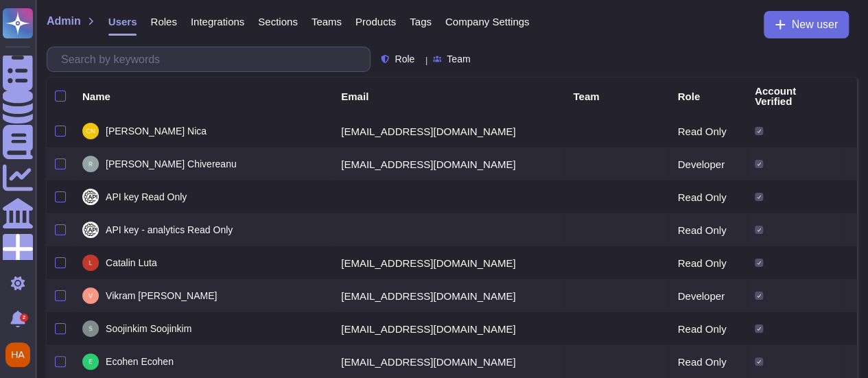 The image size is (868, 378). What do you see at coordinates (487, 21) in the screenshot?
I see `span: Company Settings` at bounding box center [487, 21].